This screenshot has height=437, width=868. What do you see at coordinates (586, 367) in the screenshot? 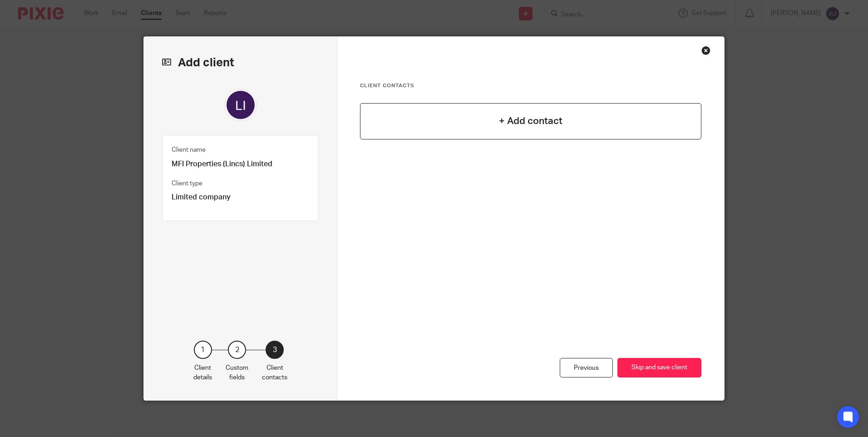
I see `div: Previous` at bounding box center [586, 367].